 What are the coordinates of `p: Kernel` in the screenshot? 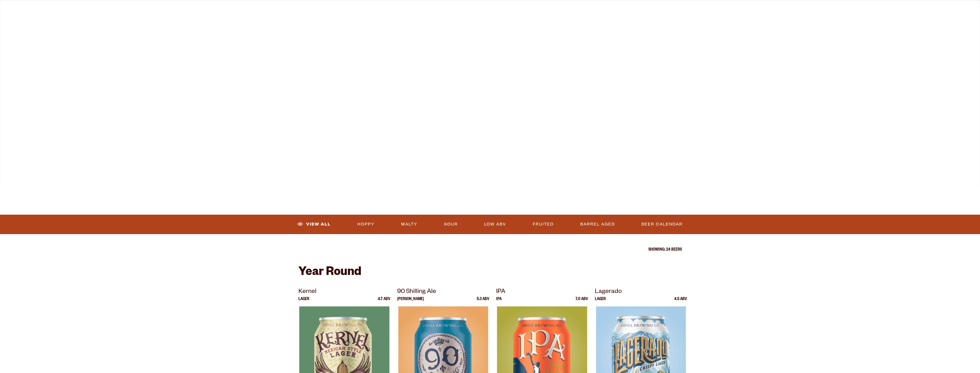 It's located at (345, 292).